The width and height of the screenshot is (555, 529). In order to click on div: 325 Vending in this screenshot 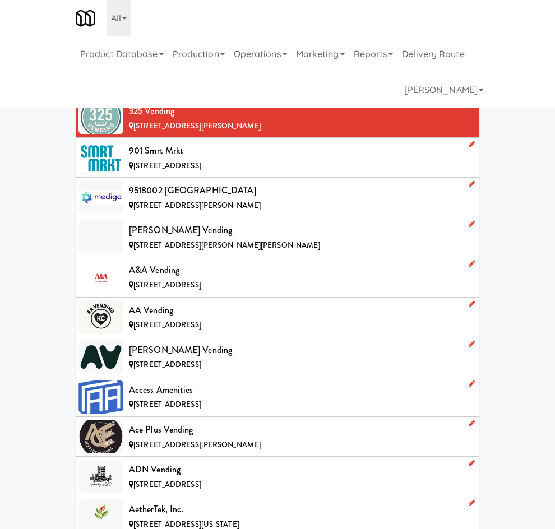, I will do `click(300, 111)`.